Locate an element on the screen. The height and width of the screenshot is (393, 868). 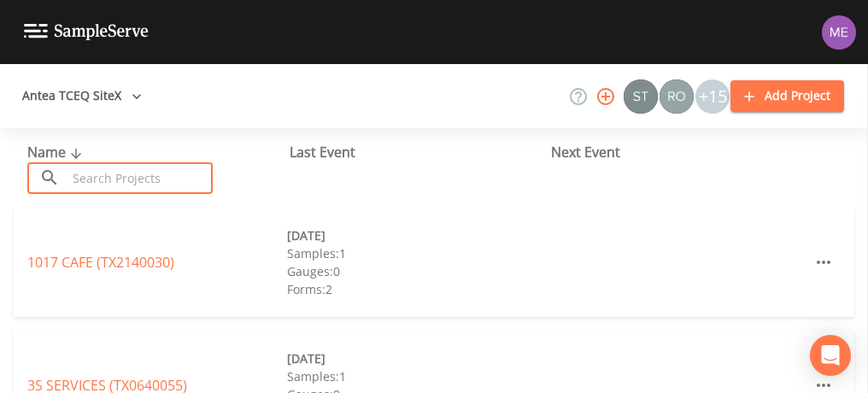
img: d4d65db7c401dd99d63b7ad86343d265 is located at coordinates (838, 33).